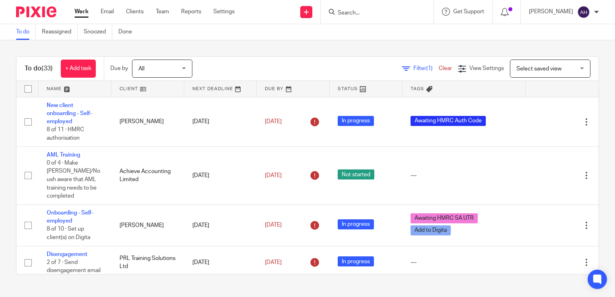  What do you see at coordinates (68, 233) in the screenshot?
I see `span: 8 of 10 · Set up client(s) on Digita` at bounding box center [68, 233].